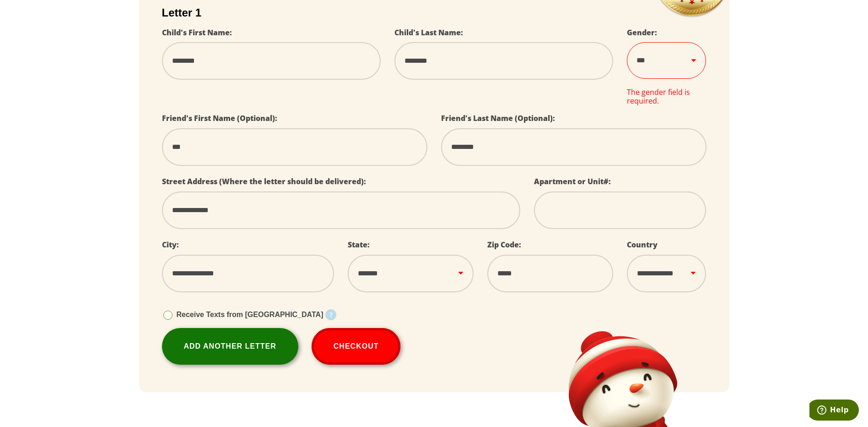 The image size is (868, 427). Describe the element at coordinates (356, 346) in the screenshot. I see `button: Checkout` at that location.